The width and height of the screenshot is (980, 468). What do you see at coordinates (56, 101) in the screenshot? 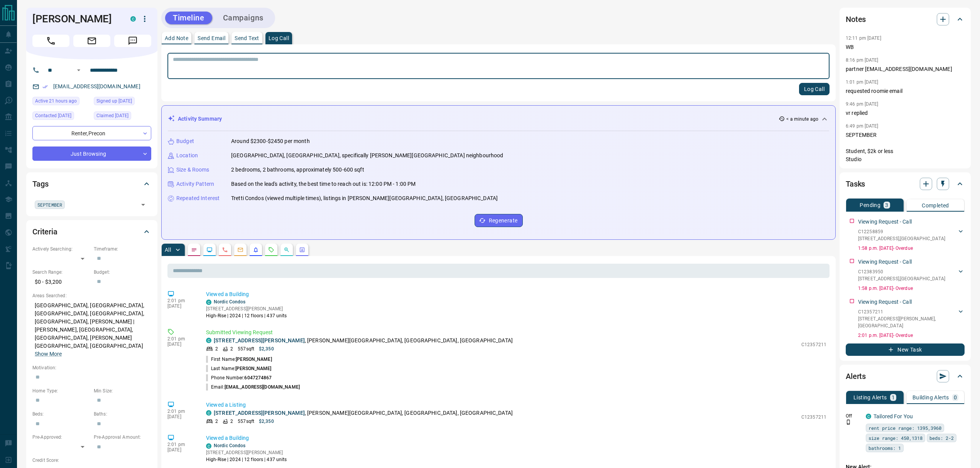
I see `span: Active 21 hours ago` at bounding box center [56, 101].